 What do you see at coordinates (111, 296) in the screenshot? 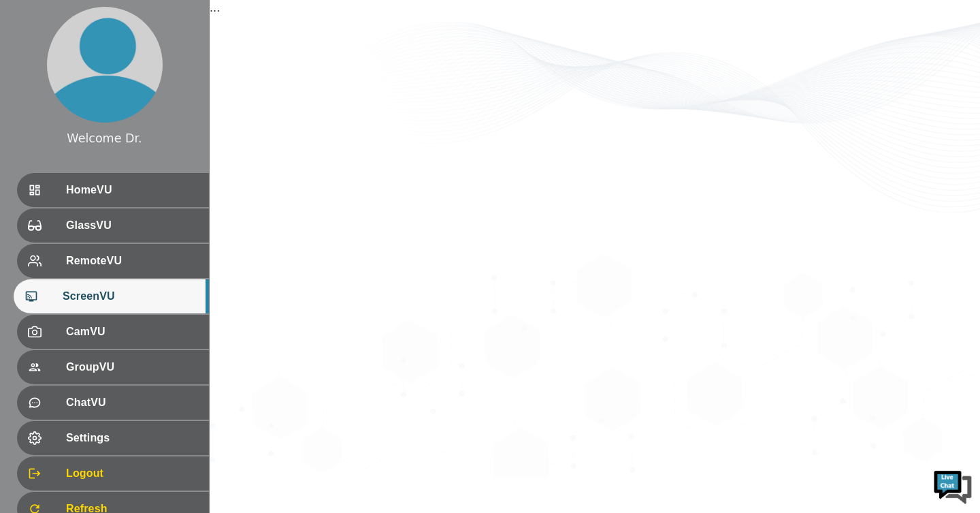
I see `div: ScreenVU` at bounding box center [111, 296].